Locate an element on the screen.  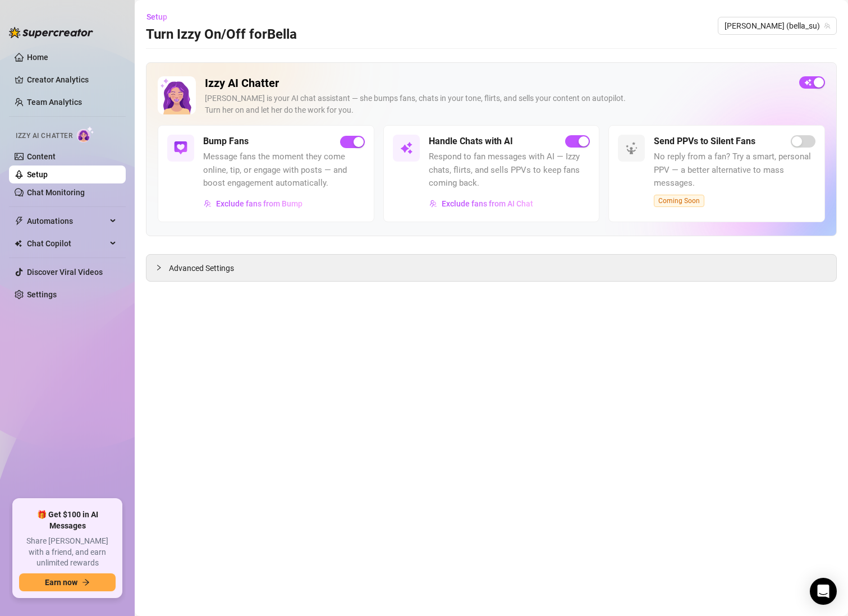
button: Setup is located at coordinates (161, 17).